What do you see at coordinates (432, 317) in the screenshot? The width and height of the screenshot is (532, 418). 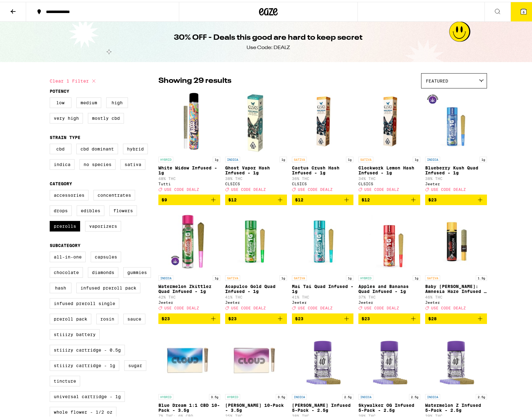 I see `span: $28` at bounding box center [432, 317].